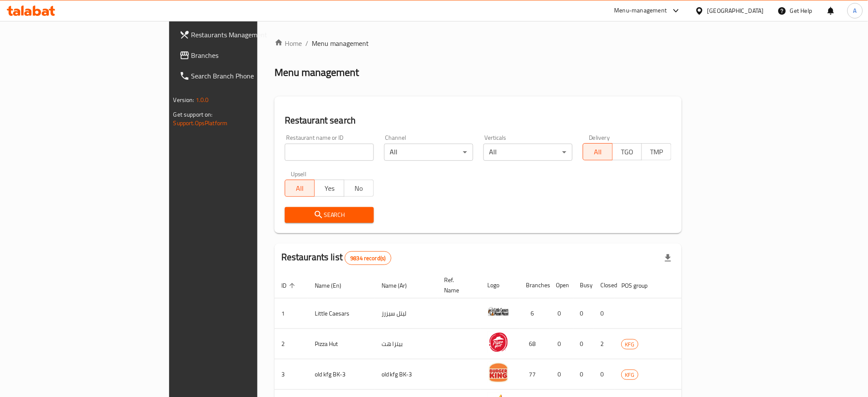  What do you see at coordinates (243, 35) in the screenshot?
I see `a: Restaurants Management` at bounding box center [243, 35].